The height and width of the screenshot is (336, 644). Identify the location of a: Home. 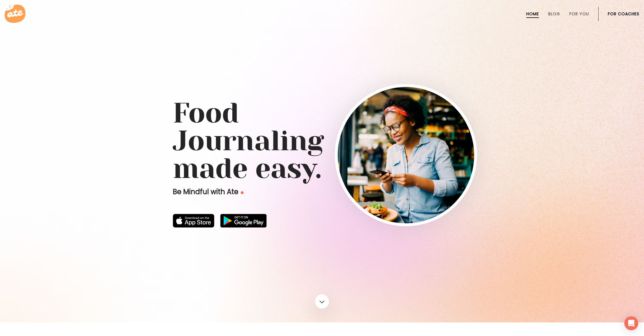
(532, 14).